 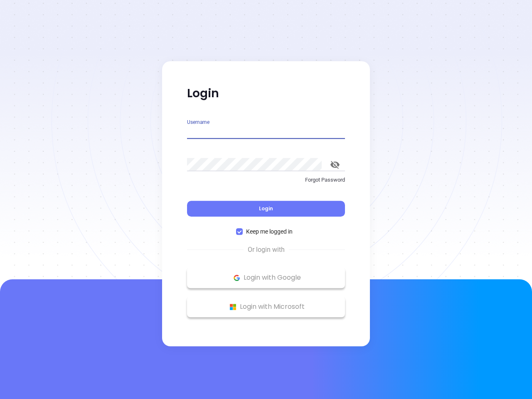 I want to click on label: Username, so click(x=198, y=122).